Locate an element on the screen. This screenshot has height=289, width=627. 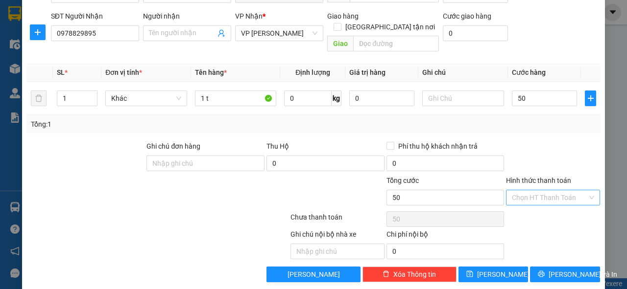
div: Người nhận is located at coordinates (187, 16).